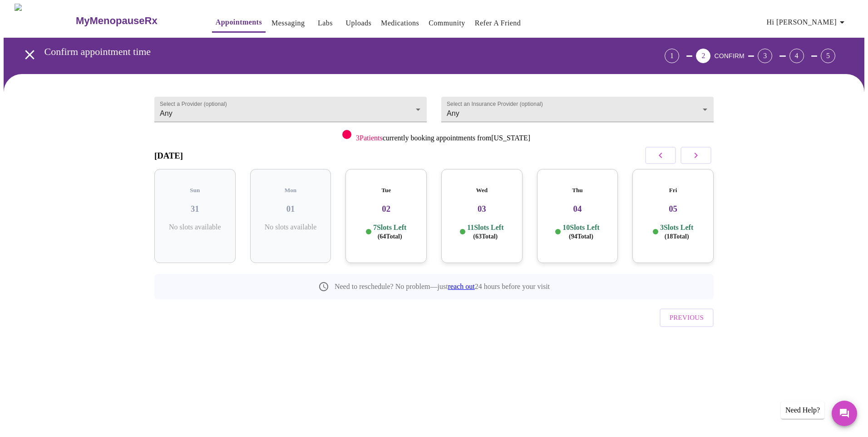 The width and height of the screenshot is (868, 437). Describe the element at coordinates (45, 21) in the screenshot. I see `img: MyMenopauseRx Logo` at that location.